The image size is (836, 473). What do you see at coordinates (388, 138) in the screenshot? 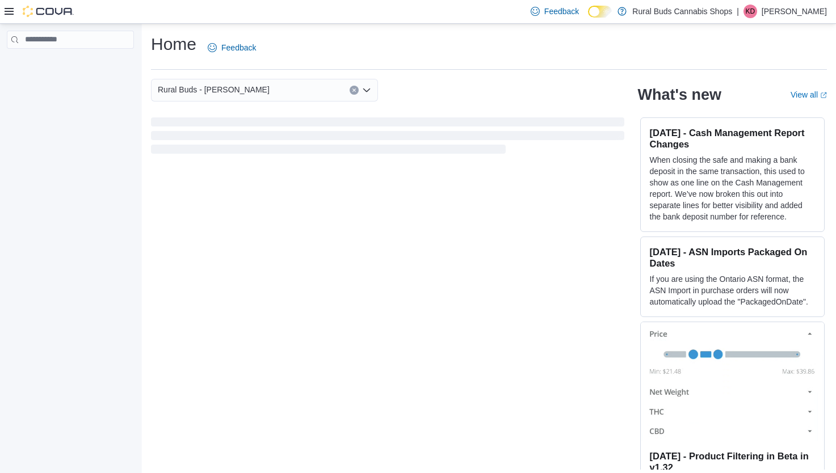
I see `span: Loading` at bounding box center [388, 138].